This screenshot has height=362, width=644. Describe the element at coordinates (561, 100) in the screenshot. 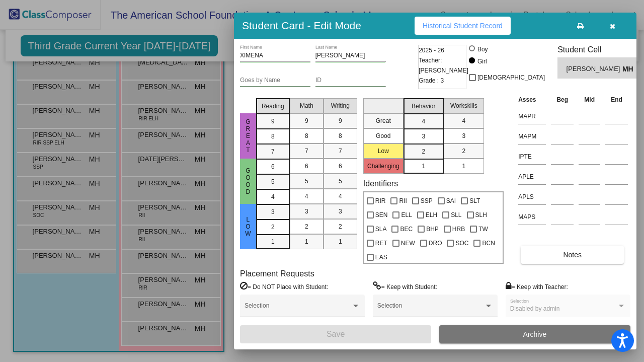

I see `th: Beg` at that location.